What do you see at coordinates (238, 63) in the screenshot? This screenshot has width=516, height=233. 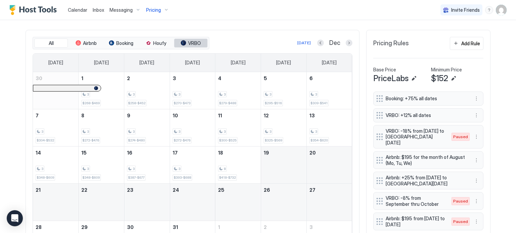 I see `a: Thursday` at bounding box center [238, 63].